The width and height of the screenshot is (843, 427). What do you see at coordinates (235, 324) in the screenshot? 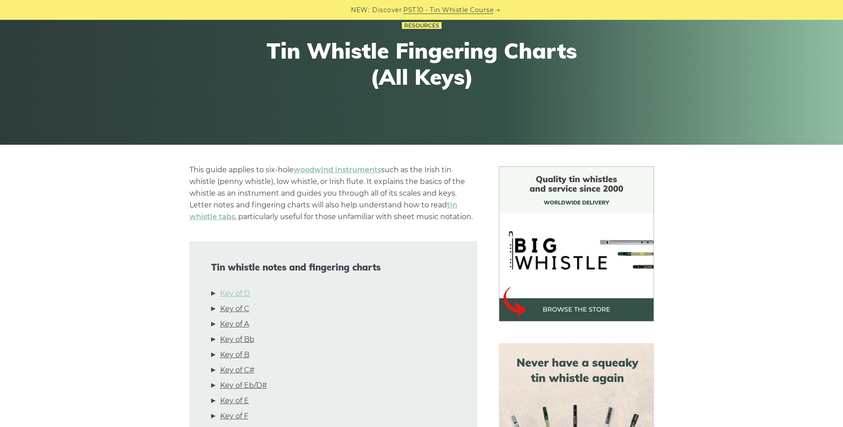
I see `a: Key of A` at bounding box center [235, 324].